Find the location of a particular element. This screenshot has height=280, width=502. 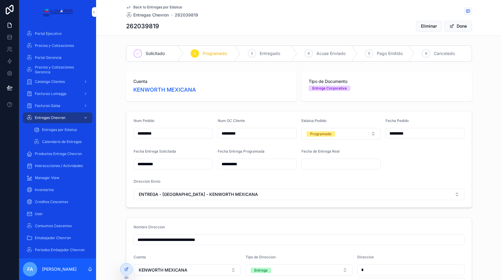

span: Precios y Cotizaciones is located at coordinates (54, 46).